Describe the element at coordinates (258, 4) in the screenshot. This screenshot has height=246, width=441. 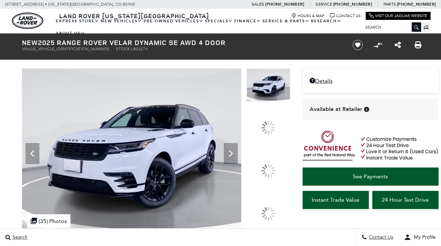
I see `span: Sales` at that location.